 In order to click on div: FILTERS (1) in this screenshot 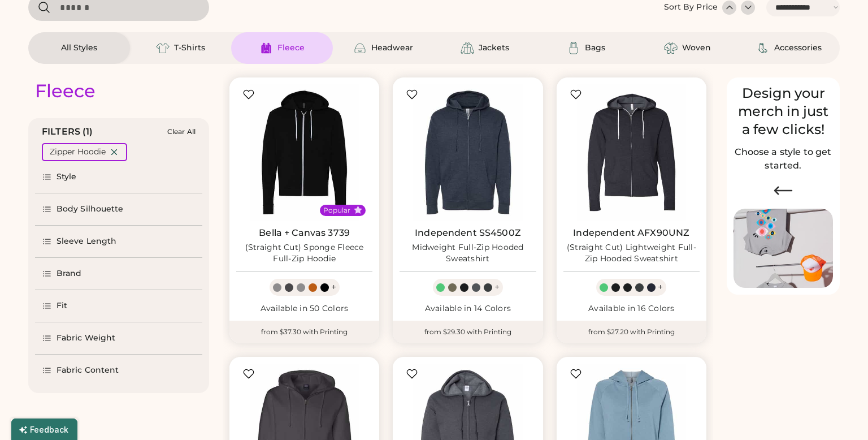, I will do `click(67, 131)`.